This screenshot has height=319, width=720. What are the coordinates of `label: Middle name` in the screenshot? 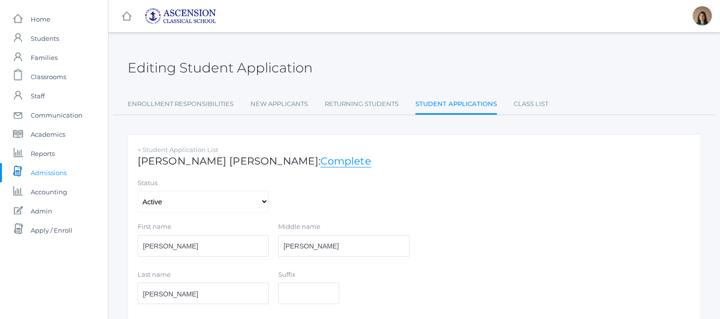 It's located at (299, 227).